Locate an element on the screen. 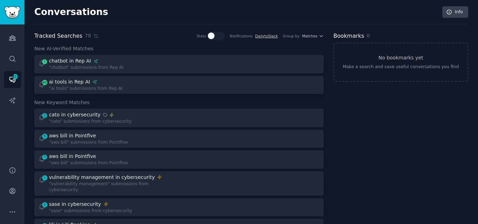 This screenshot has height=224, width=478. h2: Bookmarks is located at coordinates (349, 36).